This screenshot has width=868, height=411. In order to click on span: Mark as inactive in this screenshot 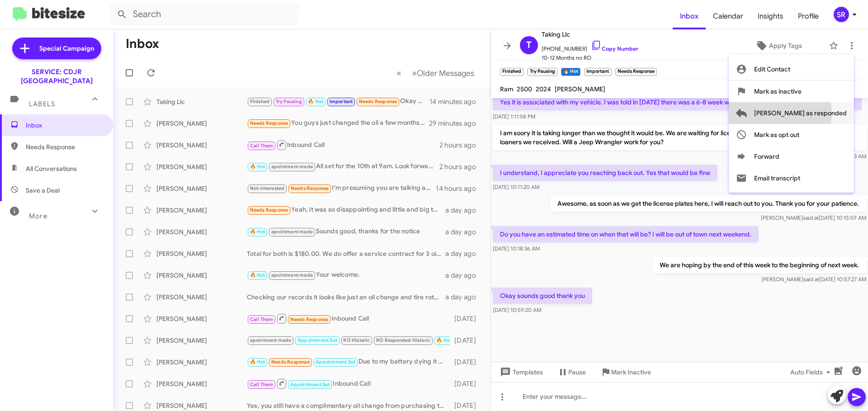, I will do `click(777, 91)`.